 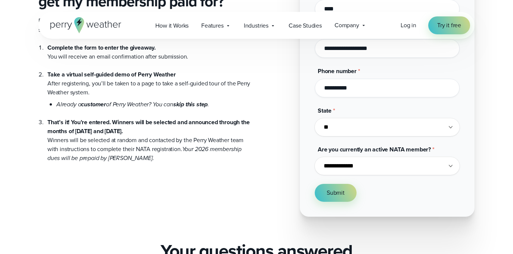 What do you see at coordinates (149, 85) in the screenshot?
I see `li: After registering, you’ll be taken to a page to take a self-guided tour of the Perry Weather system.` at bounding box center [149, 85].